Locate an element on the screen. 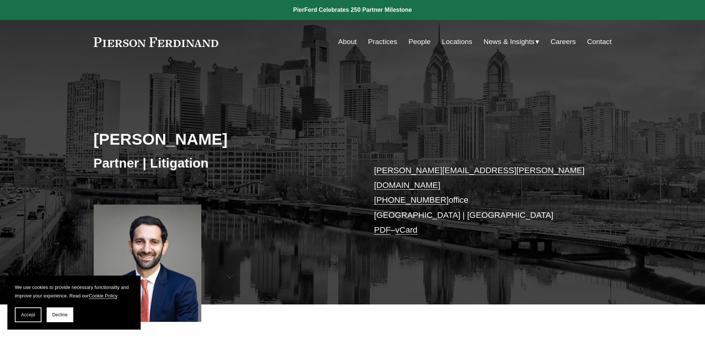 The image size is (705, 337). a: folder dropdown is located at coordinates (512, 42).